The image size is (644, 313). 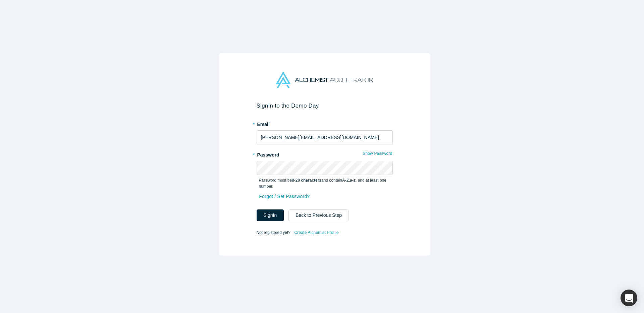 I want to click on img: Alchemist Accelerator Logo, so click(x=324, y=80).